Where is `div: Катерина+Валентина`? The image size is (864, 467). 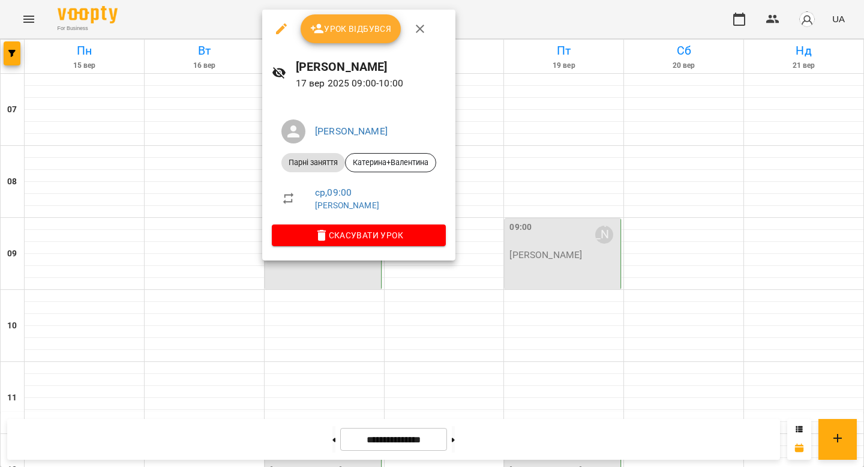 div: Катерина+Валентина is located at coordinates (391, 163).